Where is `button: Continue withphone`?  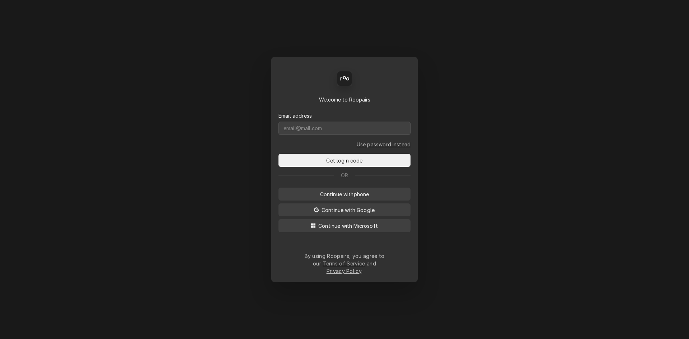 button: Continue withphone is located at coordinates (345, 194).